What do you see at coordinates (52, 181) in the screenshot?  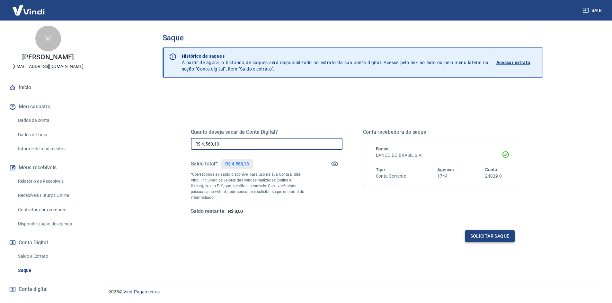 I see `a: Relatório de Recebíveis` at bounding box center [52, 181].